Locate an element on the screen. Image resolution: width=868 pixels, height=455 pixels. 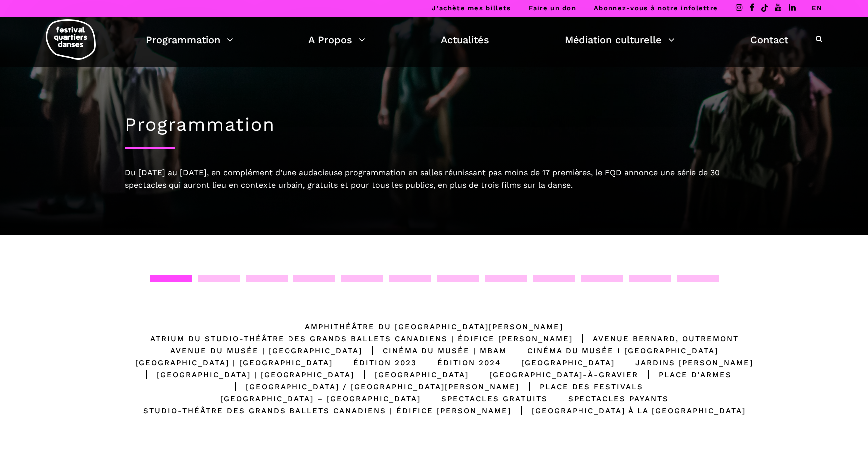
a: Abonnez-vous à notre infolettre is located at coordinates (656, 8).